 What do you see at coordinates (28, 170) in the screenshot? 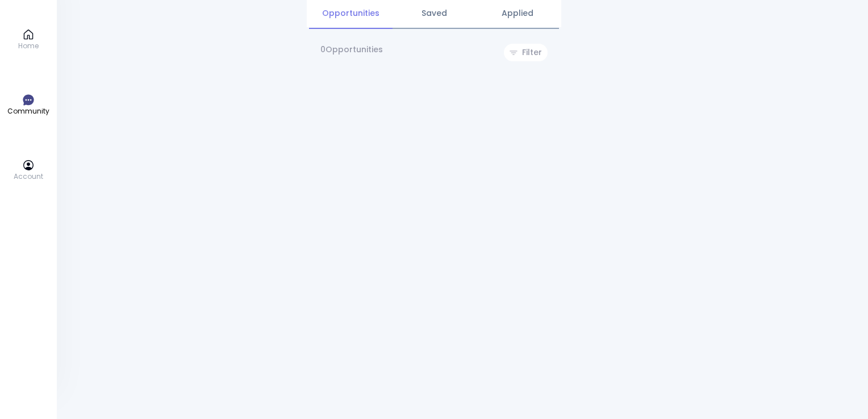
I see `a: Account` at bounding box center [28, 170].